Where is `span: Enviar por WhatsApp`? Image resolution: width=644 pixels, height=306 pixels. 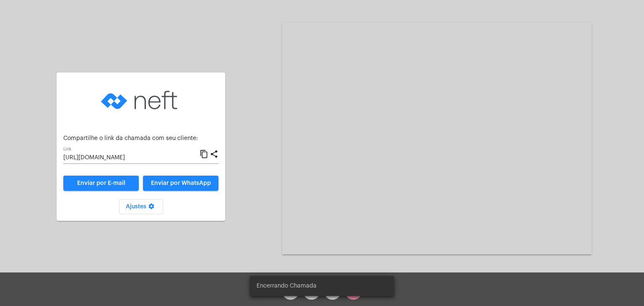 span: Enviar por WhatsApp is located at coordinates (181, 183).